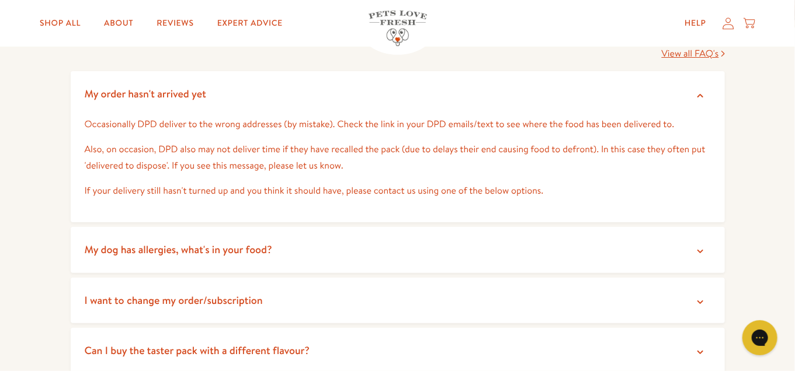  Describe the element at coordinates (250, 23) in the screenshot. I see `a: Expert Advice` at that location.